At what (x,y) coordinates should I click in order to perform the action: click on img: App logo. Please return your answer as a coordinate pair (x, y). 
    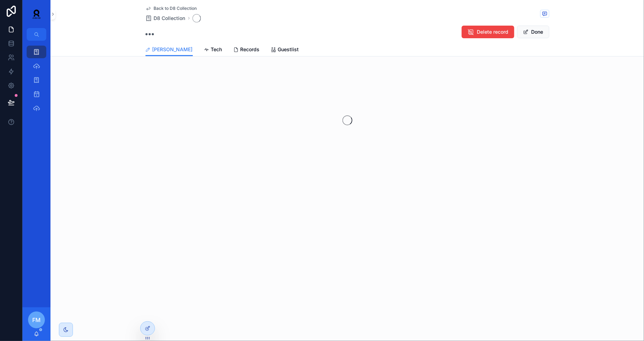
    Looking at the image, I should click on (36, 14).